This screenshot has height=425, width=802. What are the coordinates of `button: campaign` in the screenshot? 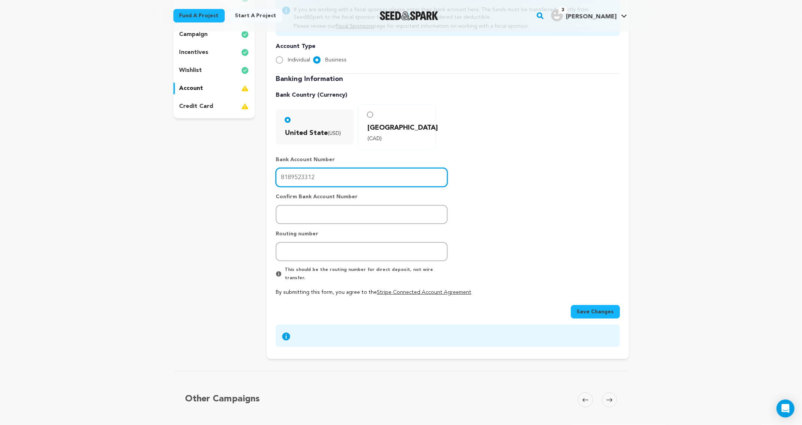 It's located at (214, 34).